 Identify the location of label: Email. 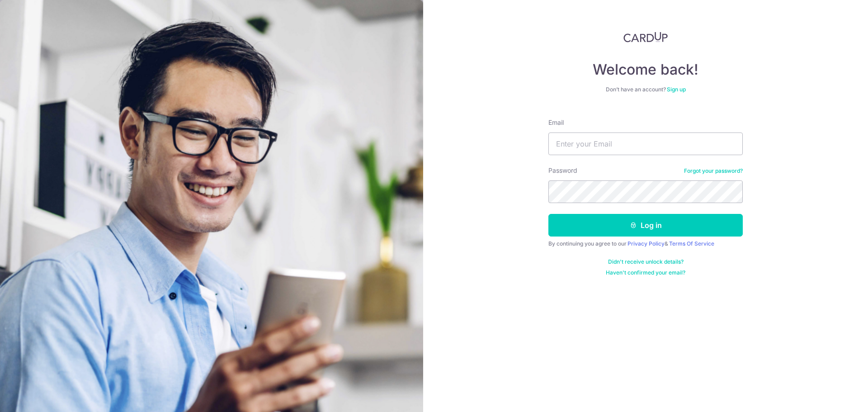
(556, 122).